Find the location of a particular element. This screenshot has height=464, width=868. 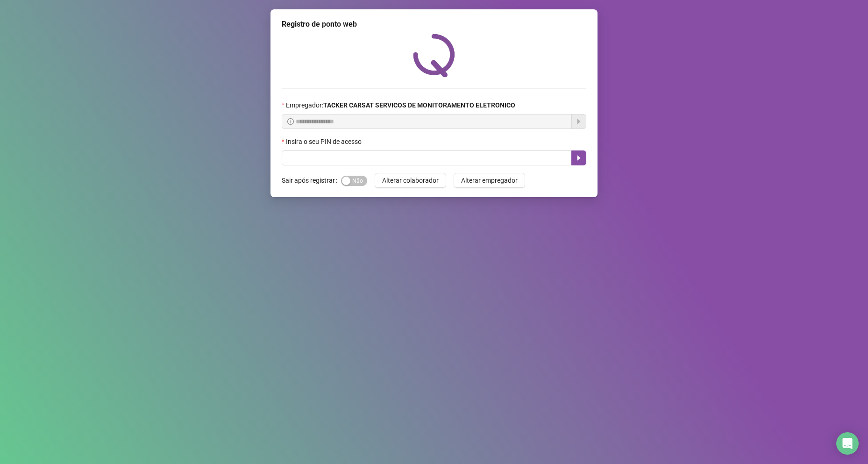

img: QRPoint is located at coordinates (434, 55).